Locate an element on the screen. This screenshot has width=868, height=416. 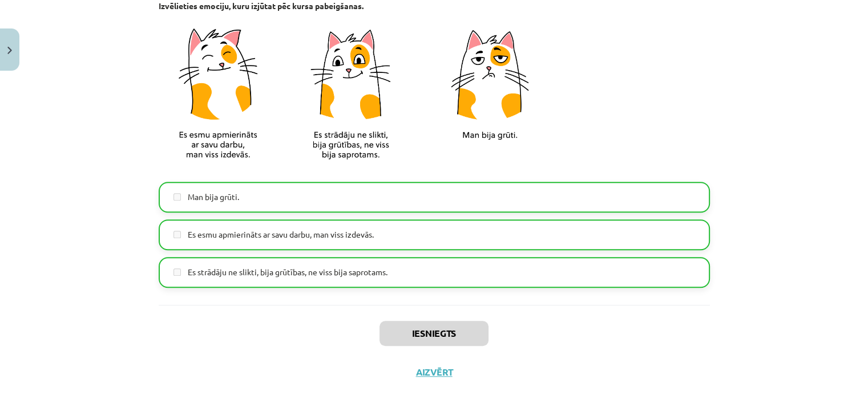
span: Es strādāju ne slikti, bija grūtības, ne viss bija saprotams. is located at coordinates (288, 272).